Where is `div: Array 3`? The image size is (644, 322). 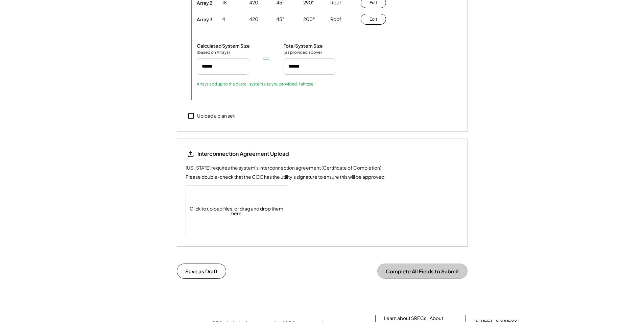
div: Array 3 is located at coordinates (205, 19).